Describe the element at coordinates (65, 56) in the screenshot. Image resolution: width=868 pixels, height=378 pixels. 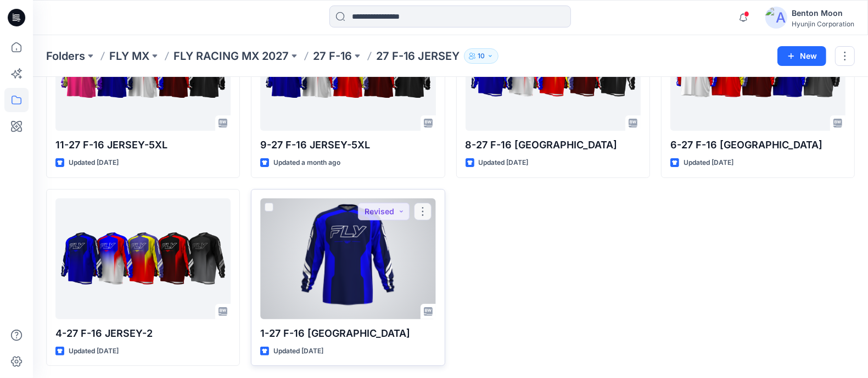
I see `p: Folders` at that location.